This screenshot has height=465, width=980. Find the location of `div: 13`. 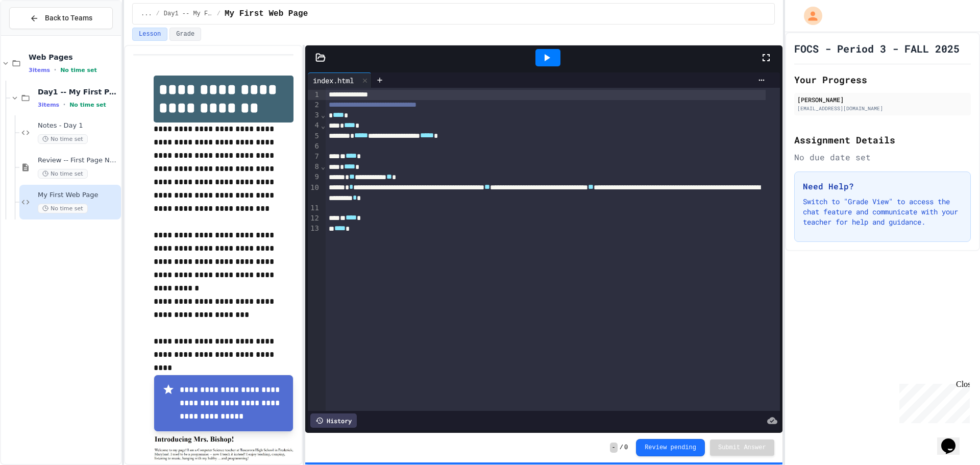

div: 13 is located at coordinates (314, 229).